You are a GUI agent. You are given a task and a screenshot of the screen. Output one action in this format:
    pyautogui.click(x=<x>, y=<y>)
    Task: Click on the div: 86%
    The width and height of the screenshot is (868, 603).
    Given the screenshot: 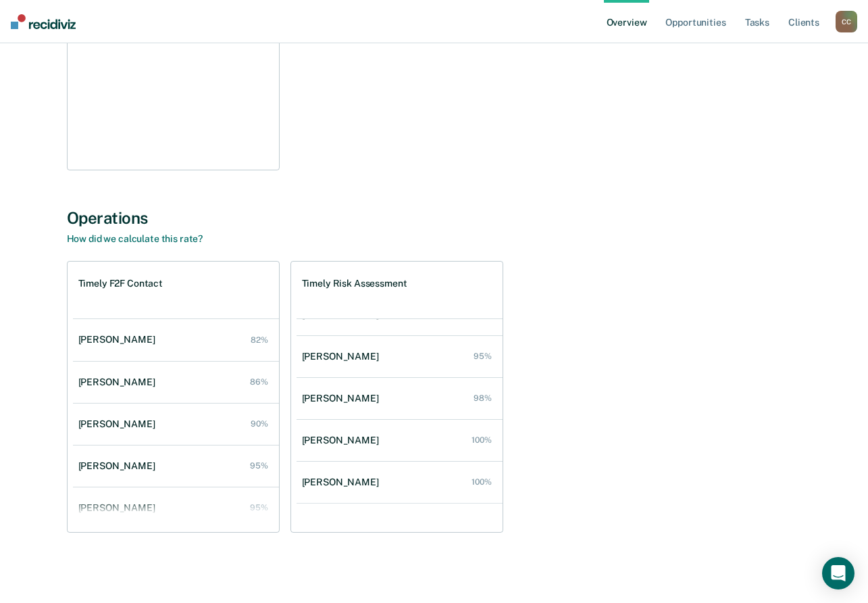 What is the action you would take?
    pyautogui.click(x=259, y=382)
    